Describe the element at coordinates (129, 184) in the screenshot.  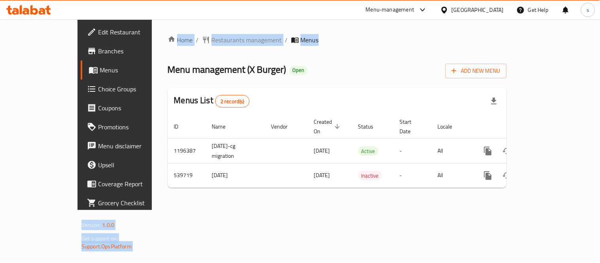
I see `a: Coverage Report` at that location.